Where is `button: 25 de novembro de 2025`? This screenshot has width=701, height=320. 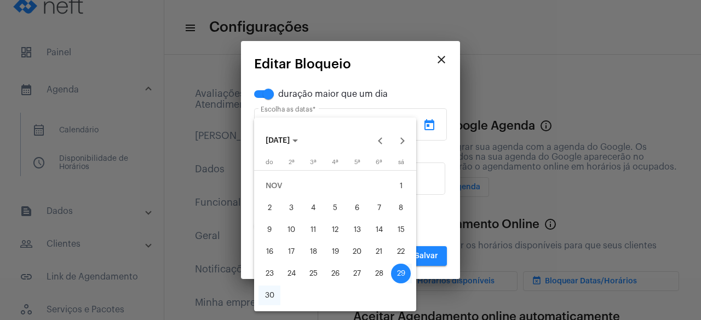
button: 25 de novembro de 2025 is located at coordinates (313, 274).